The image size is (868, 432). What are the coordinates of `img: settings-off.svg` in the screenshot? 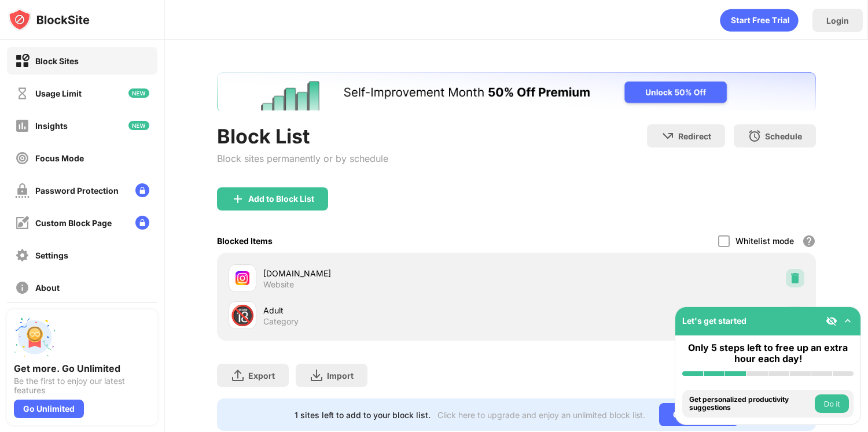 It's located at (22, 255).